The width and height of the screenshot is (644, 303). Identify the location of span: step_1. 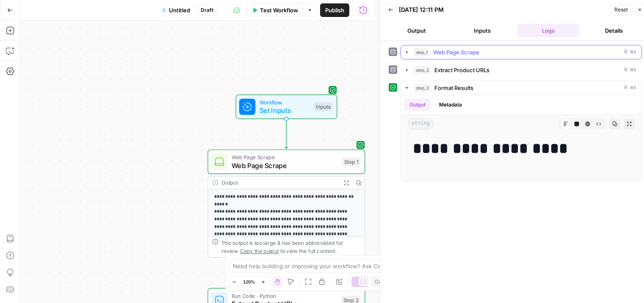
(422, 52).